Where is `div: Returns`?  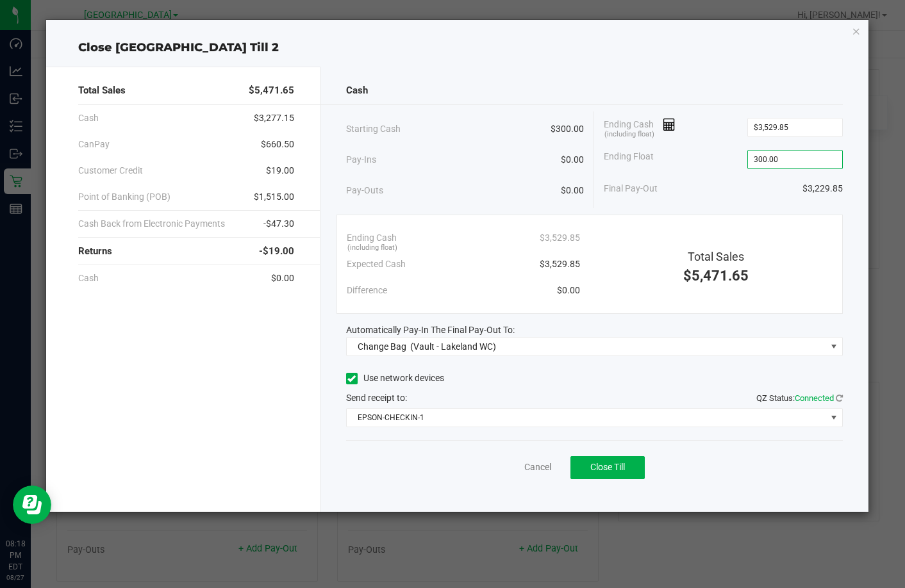 div: Returns is located at coordinates (186, 251).